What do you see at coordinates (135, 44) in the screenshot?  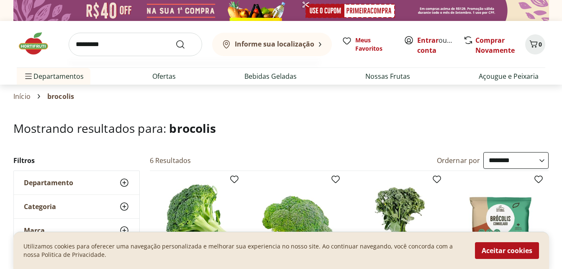 I see `input: search` at bounding box center [135, 44].